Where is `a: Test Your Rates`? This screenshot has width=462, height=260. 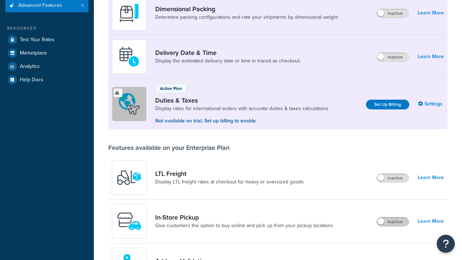 a: Test Your Rates is located at coordinates (47, 40).